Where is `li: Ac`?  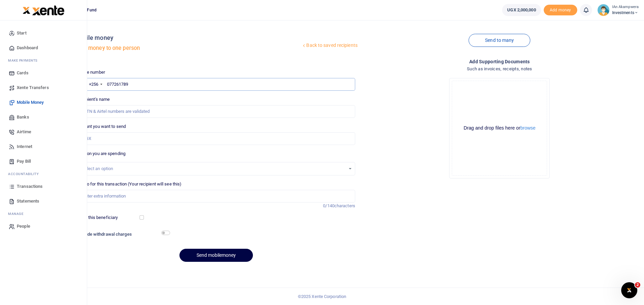 li: Ac is located at coordinates (43, 174).